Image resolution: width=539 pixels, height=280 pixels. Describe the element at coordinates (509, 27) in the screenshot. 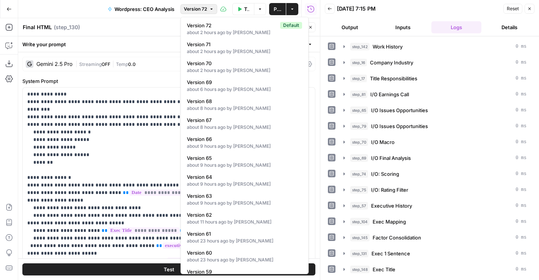

I see `button: Details` at that location.